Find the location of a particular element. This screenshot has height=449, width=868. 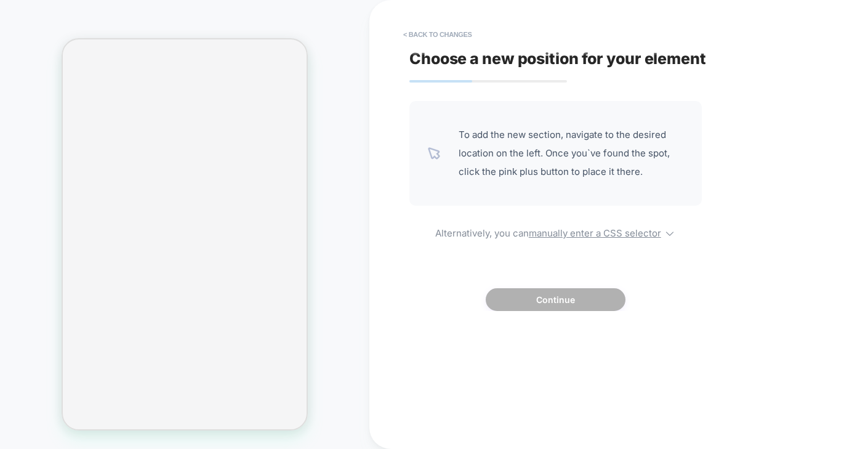

span: Alternatively, you can is located at coordinates (555, 231).